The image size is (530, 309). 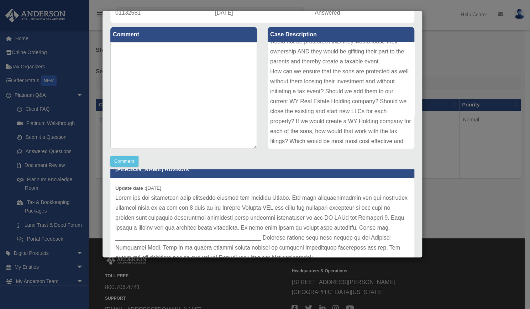 What do you see at coordinates (124, 161) in the screenshot?
I see `button: Comment` at bounding box center [124, 161].